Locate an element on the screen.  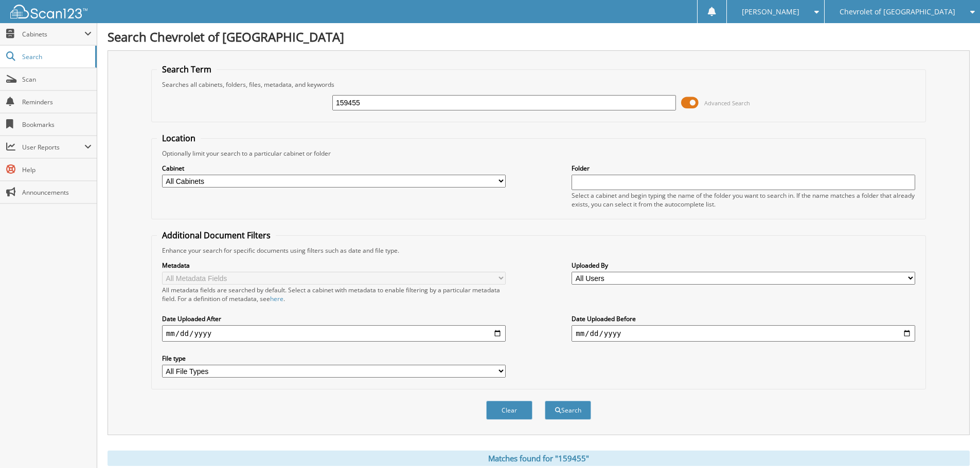
div: Select a cabinet and begin typing the name of the folder you want to search in. If the name match... is located at coordinates (744, 200).